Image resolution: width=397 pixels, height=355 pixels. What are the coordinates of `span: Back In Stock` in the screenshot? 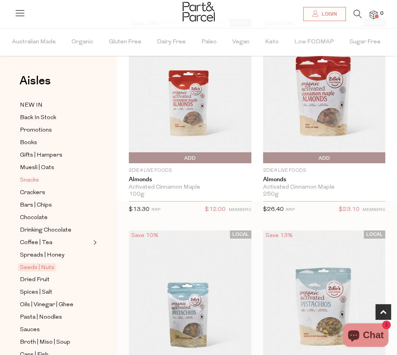 It's located at (38, 118).